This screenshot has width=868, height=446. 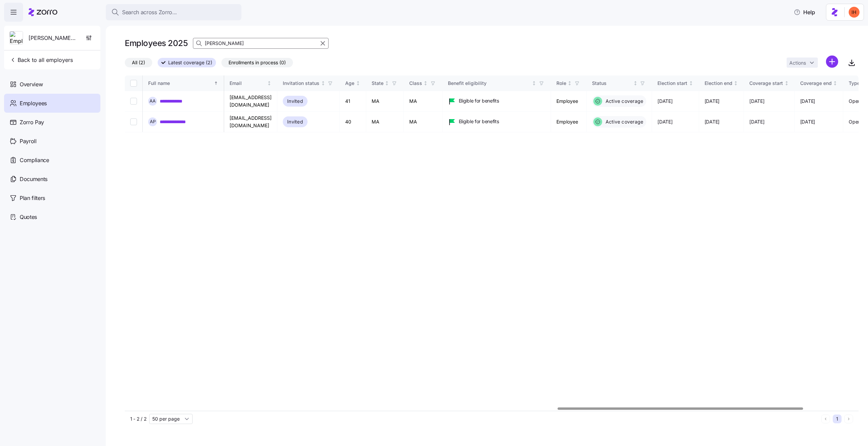 I want to click on svg: add icon, so click(x=832, y=62).